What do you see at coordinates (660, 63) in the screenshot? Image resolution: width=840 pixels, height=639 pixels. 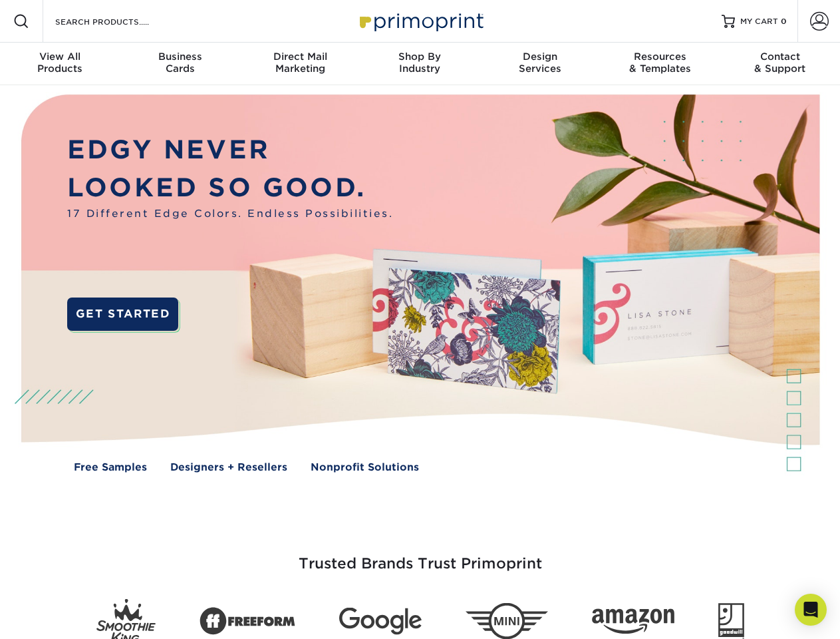 I see `a: Resources& Templates` at bounding box center [660, 63].